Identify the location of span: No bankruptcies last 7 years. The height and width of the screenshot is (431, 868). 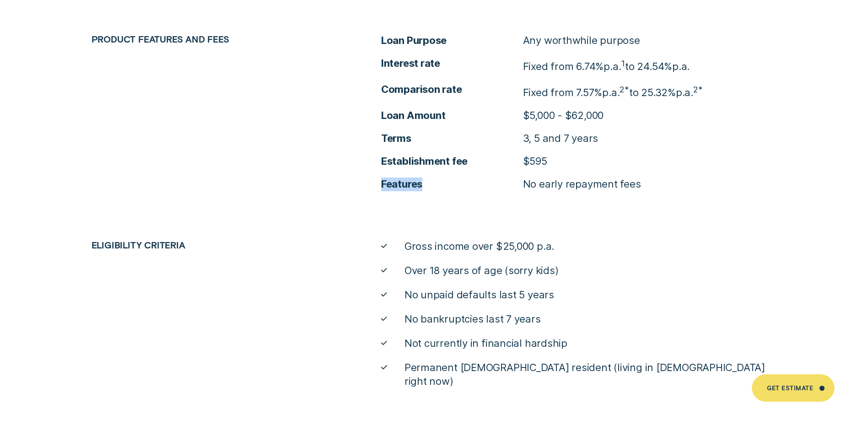
(473, 320).